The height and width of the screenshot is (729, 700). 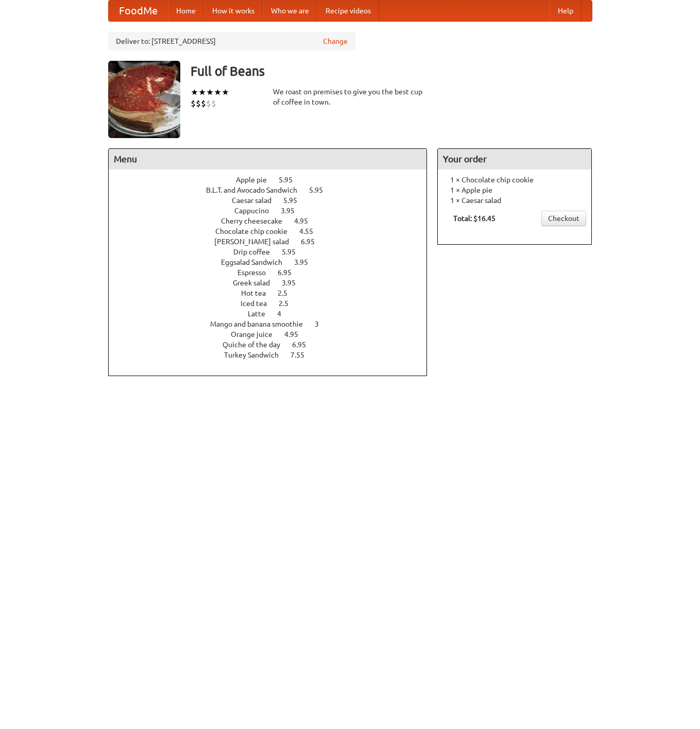 What do you see at coordinates (322, 324) in the screenshot?
I see `span: 3` at bounding box center [322, 324].